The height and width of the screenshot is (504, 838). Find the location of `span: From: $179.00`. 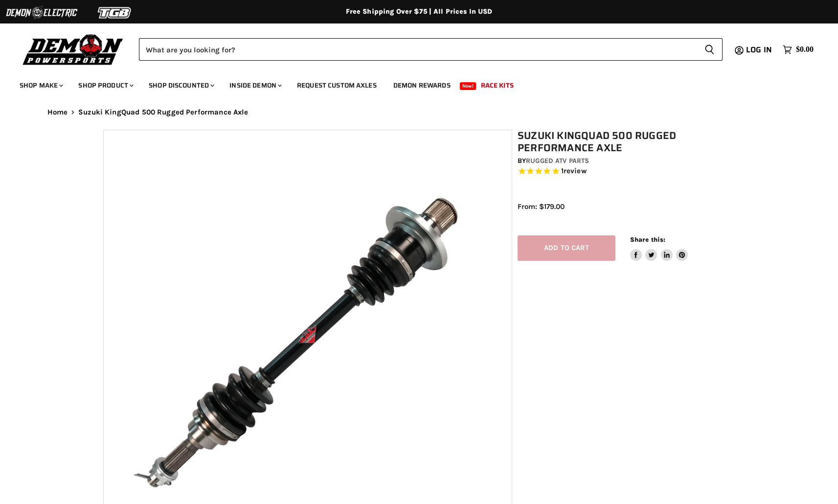

span: From: $179.00 is located at coordinates (541, 206).